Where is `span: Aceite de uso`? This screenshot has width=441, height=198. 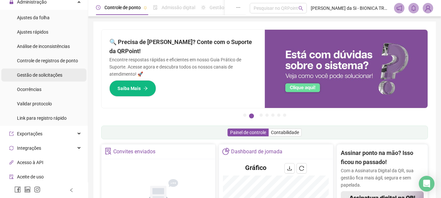 span: Aceite de uso is located at coordinates (30, 177).